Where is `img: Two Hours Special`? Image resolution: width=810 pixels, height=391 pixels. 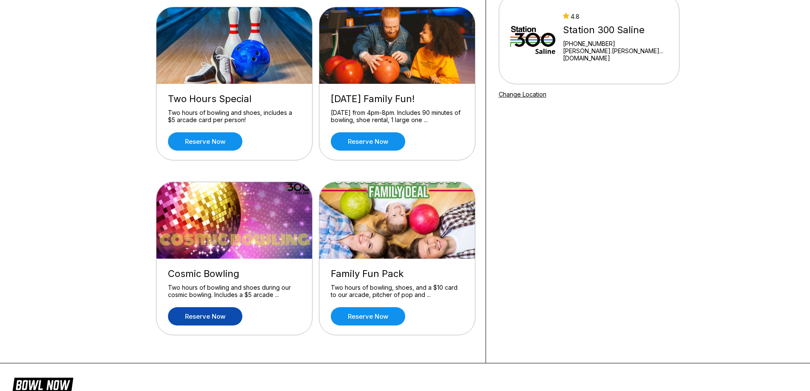 img: Two Hours Special is located at coordinates (235, 45).